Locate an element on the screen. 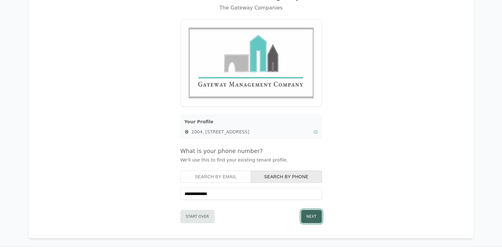  h4: What is your phone number? is located at coordinates (251, 151).